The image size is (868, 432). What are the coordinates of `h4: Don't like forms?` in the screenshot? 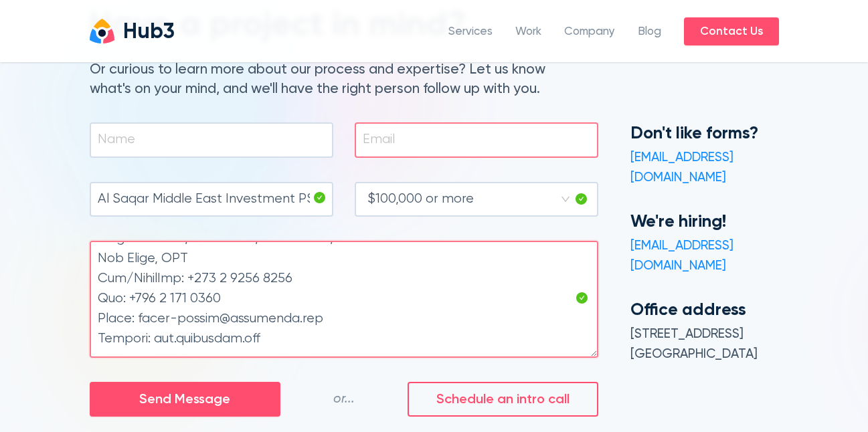 It's located at (705, 134).